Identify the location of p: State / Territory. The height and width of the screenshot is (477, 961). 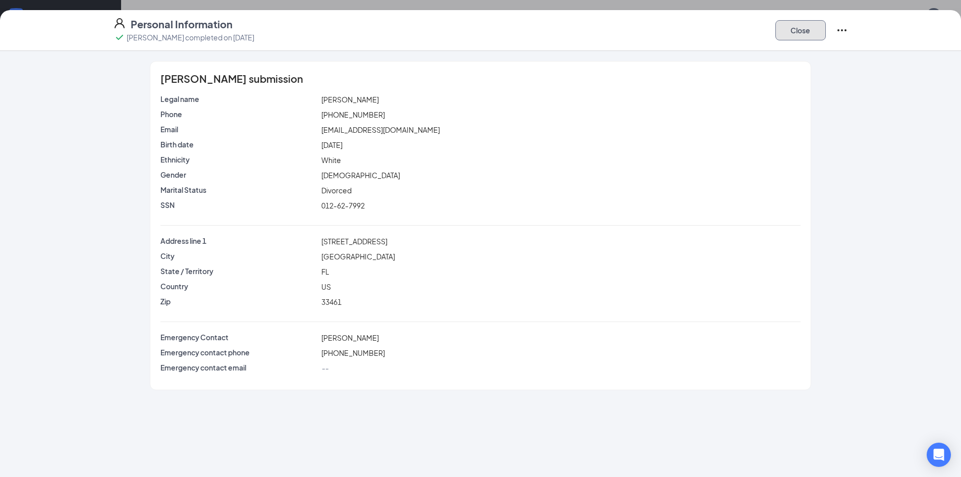
(239, 271).